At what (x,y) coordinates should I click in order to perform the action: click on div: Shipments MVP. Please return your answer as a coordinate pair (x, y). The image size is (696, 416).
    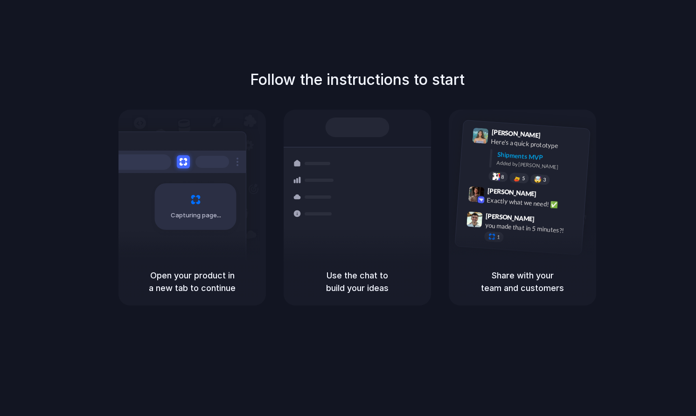
    Looking at the image, I should click on (540, 157).